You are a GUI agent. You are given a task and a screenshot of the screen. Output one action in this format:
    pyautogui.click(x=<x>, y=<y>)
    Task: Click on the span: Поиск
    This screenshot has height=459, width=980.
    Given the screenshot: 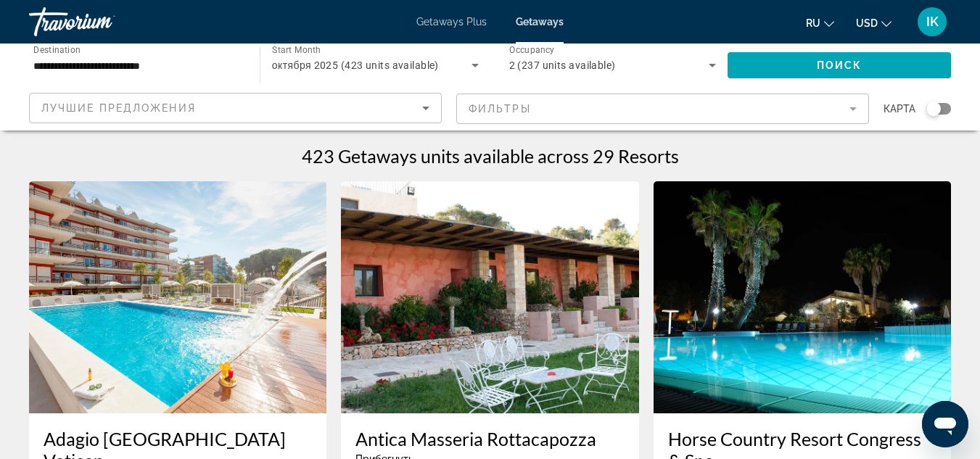 What is the action you would take?
    pyautogui.click(x=839, y=65)
    